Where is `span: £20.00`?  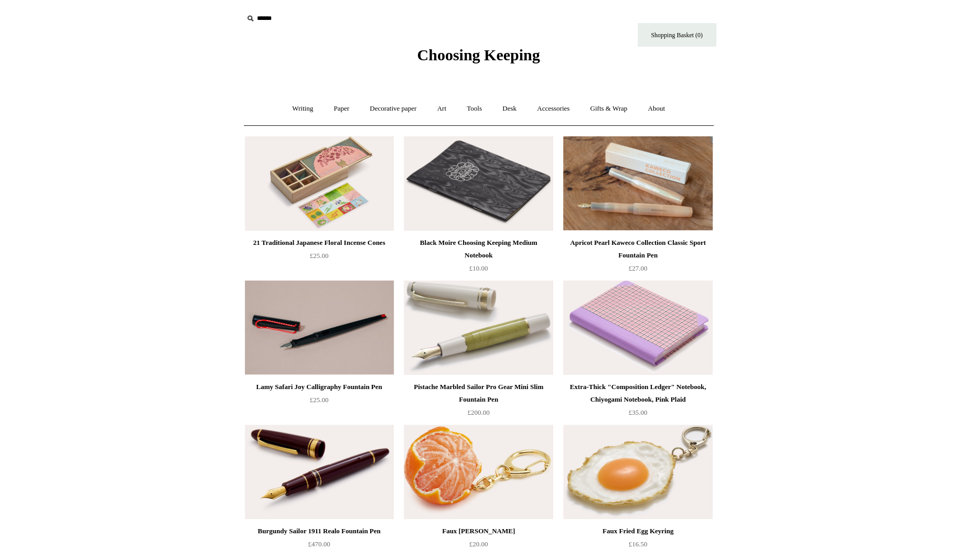
span: £20.00 is located at coordinates (479, 544).